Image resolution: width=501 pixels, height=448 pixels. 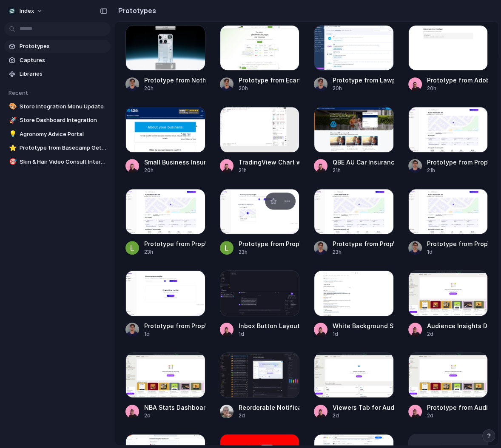 What do you see at coordinates (448, 140) in the screenshot?
I see `a: Prototype from PropWiz Insights MaroubraPrototype from PropWiz Insights Maroubra21h` at bounding box center [448, 140].